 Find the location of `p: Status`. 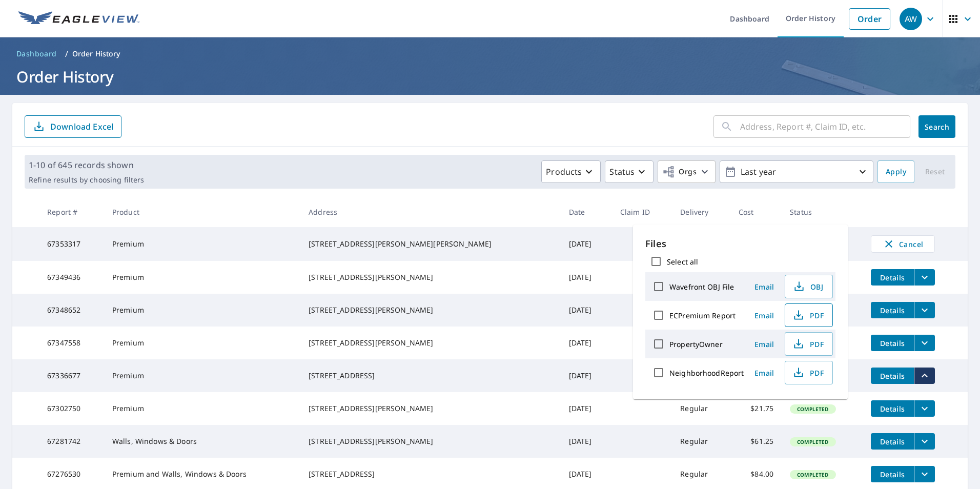

p: Status is located at coordinates (622, 171).